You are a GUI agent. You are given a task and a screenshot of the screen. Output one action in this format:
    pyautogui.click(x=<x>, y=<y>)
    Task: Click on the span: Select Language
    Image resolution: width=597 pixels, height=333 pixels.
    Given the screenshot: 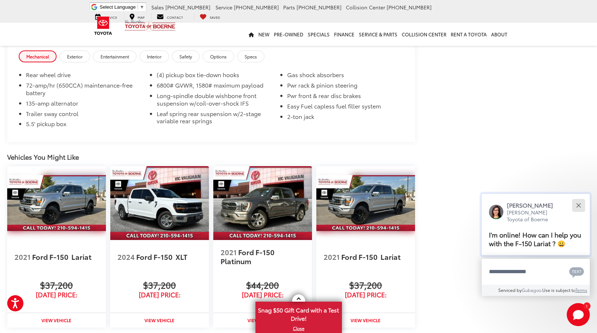 What is the action you would take?
    pyautogui.click(x=118, y=7)
    